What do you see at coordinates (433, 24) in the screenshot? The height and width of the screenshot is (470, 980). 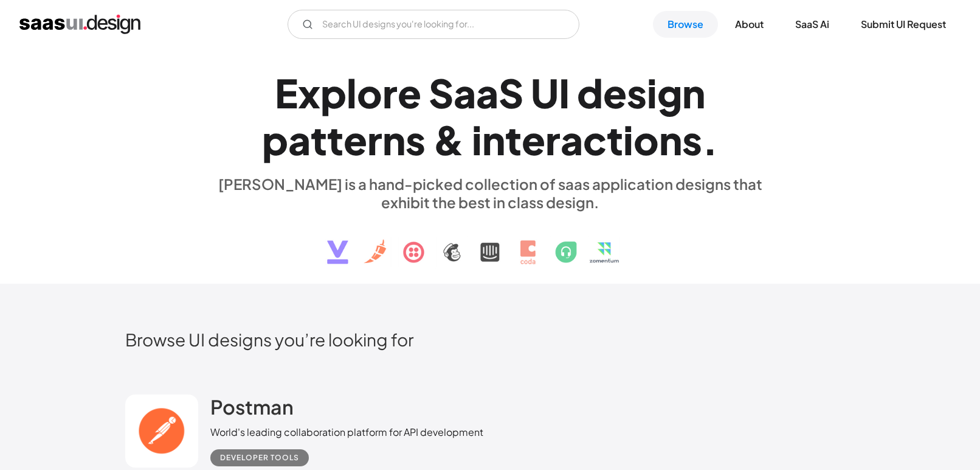 I see `form: Email Form` at bounding box center [433, 24].